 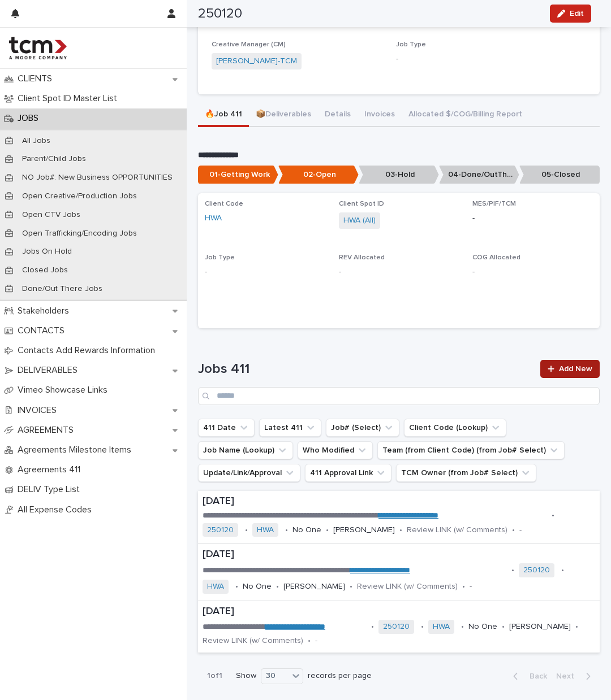 I want to click on p: 05-Closed, so click(x=559, y=175).